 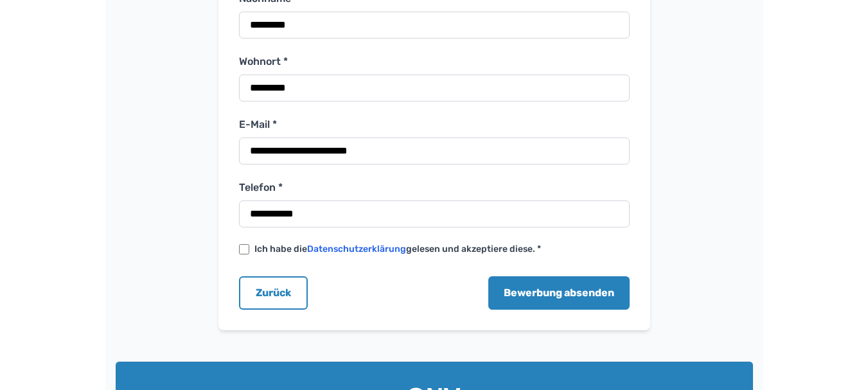 I want to click on button: Bewerbung absenden, so click(x=559, y=292).